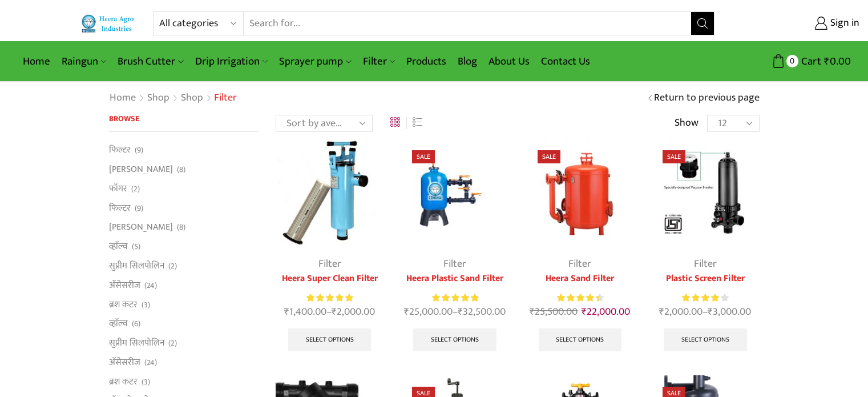 This screenshot has width=868, height=397. What do you see at coordinates (843, 24) in the screenshot?
I see `span: Sign in` at bounding box center [843, 24].